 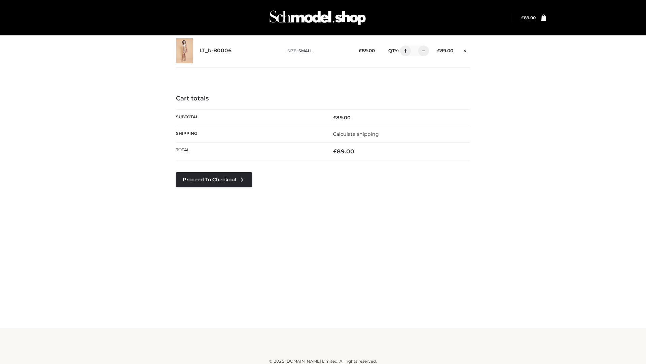 I want to click on p: size :, so click(x=318, y=51).